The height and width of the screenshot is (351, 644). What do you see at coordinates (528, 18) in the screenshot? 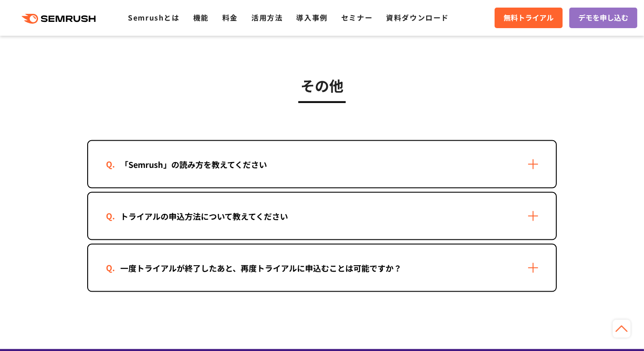
I see `a: 無料トライアル` at bounding box center [528, 18].